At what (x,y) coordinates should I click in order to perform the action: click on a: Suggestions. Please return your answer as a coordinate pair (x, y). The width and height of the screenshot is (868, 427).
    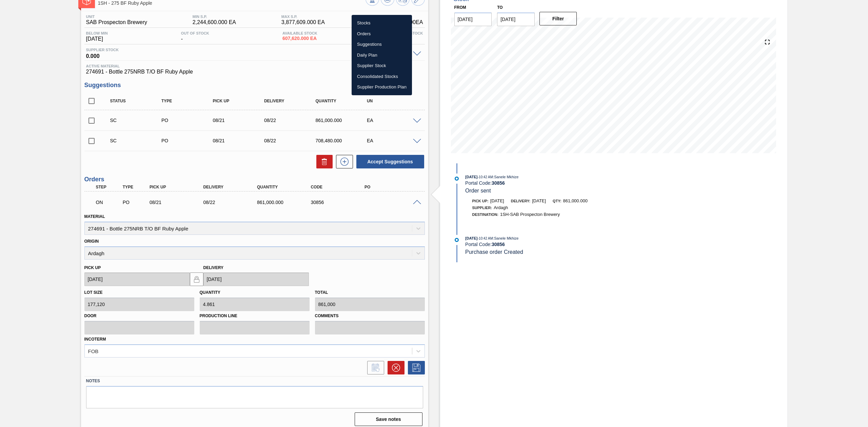
    Looking at the image, I should click on (382, 44).